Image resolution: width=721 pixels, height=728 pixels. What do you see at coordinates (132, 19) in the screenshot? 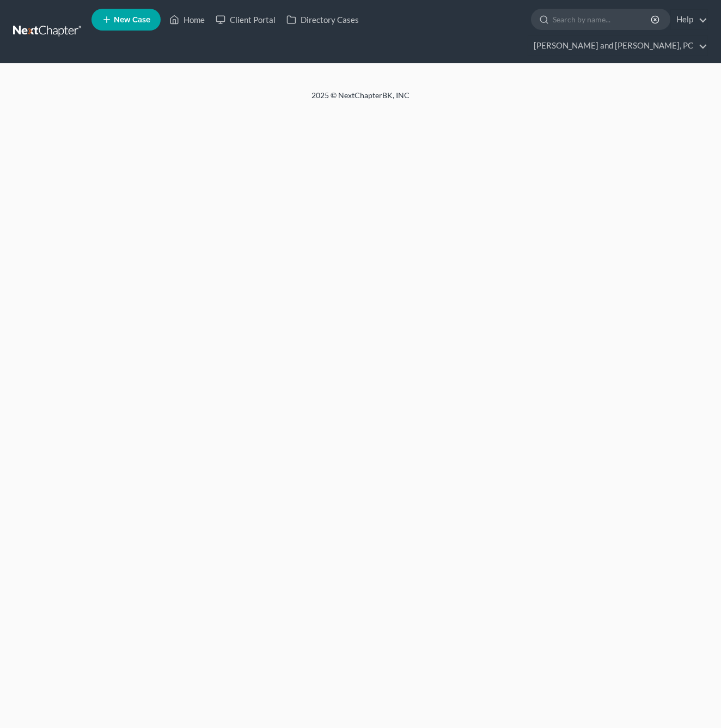
I see `span: New Case` at bounding box center [132, 19].